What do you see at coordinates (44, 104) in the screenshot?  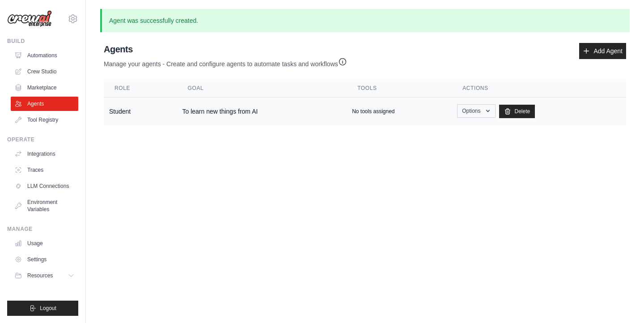 I see `a: Agents` at bounding box center [44, 104].